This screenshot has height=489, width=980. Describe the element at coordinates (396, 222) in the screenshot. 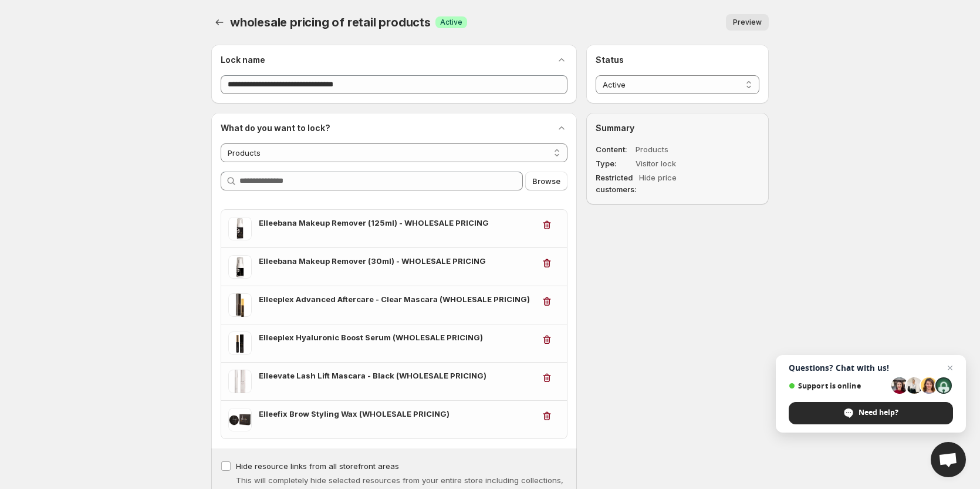

I see `h3: Elleebana Makeup Remover (125ml) - WHOLESALE PRICING` at that location.